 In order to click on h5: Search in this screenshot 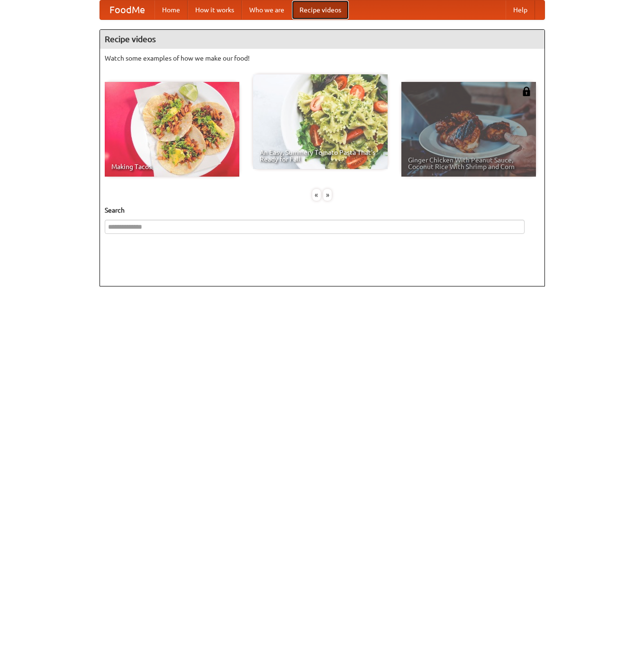, I will do `click(322, 211)`.